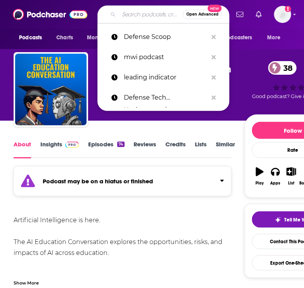 The image size is (304, 288). Describe the element at coordinates (166, 57) in the screenshot. I see `p: mwi podcast` at that location.